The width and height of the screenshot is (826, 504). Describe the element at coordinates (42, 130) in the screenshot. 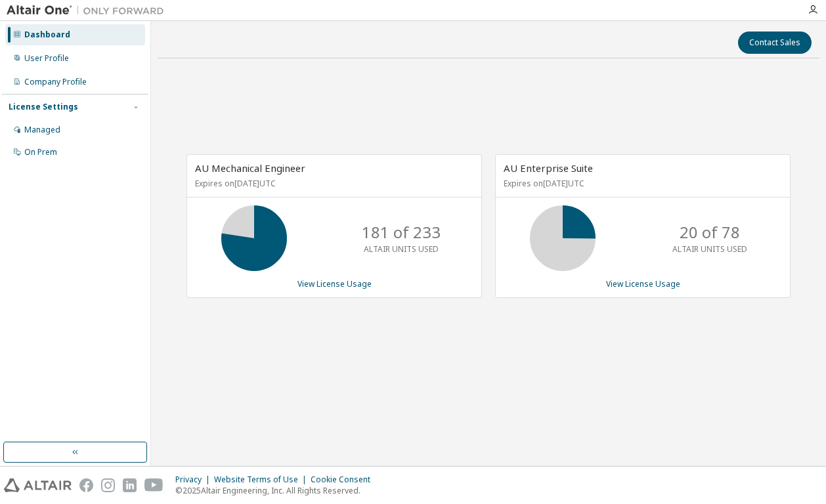

I see `div: Managed` at that location.